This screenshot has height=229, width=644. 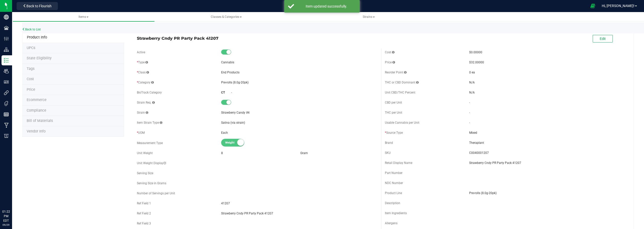 What do you see at coordinates (6, 225) in the screenshot?
I see `p: 09/29` at bounding box center [6, 225].